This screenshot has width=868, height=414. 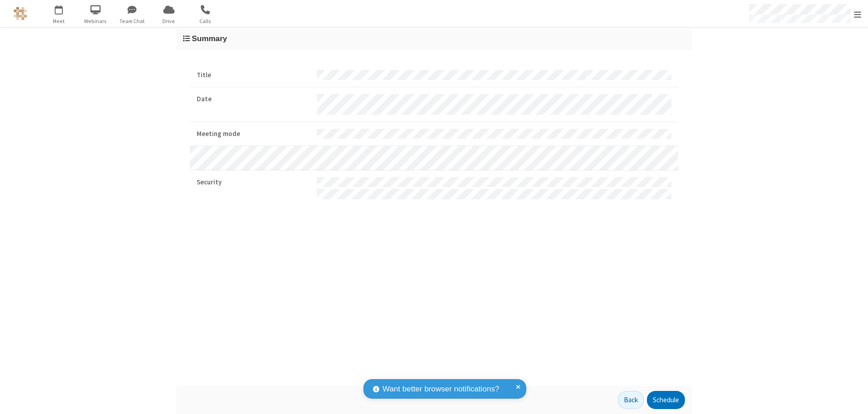 What do you see at coordinates (169, 22) in the screenshot?
I see `span: Drive` at bounding box center [169, 22].